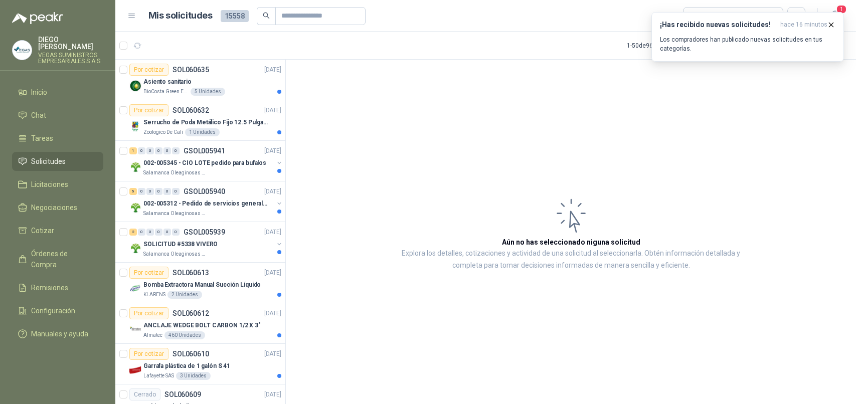  I want to click on p: SOL060612, so click(191, 313).